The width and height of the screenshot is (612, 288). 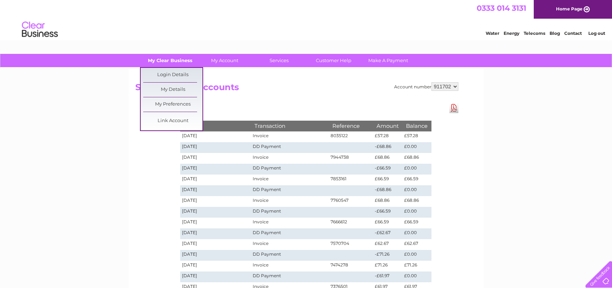 I want to click on a: Services, so click(x=279, y=60).